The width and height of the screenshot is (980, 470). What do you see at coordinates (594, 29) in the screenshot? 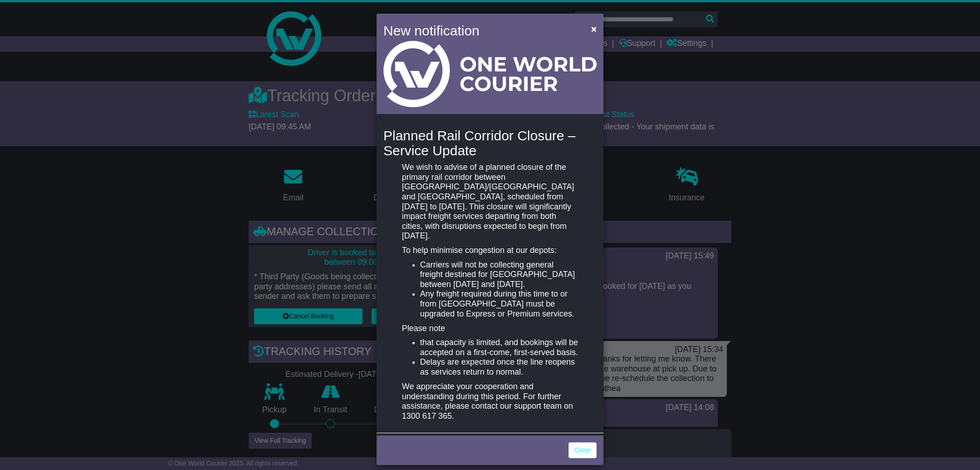
I see `button: Close` at bounding box center [594, 29].